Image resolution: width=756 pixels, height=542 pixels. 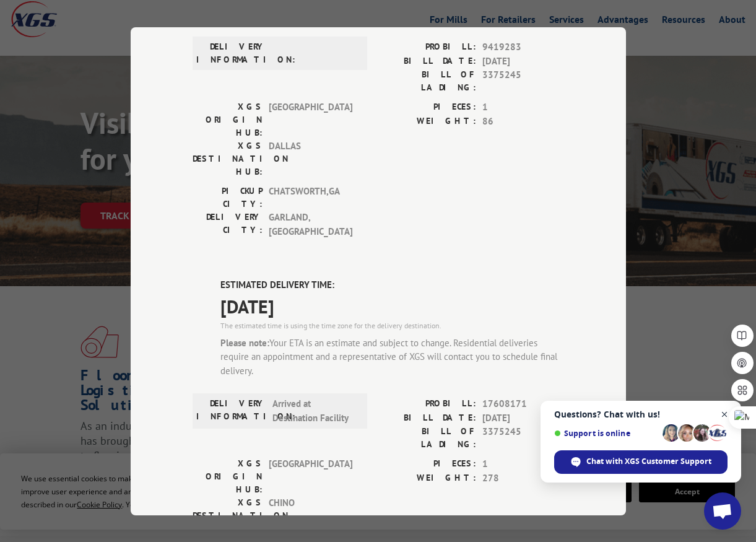 I want to click on span: DALLAS, so click(x=310, y=159).